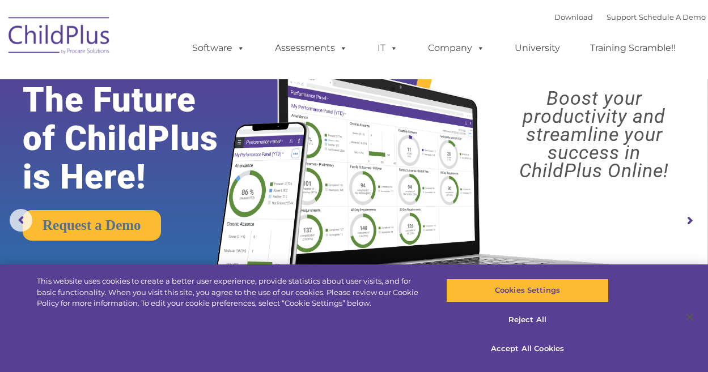 This screenshot has height=372, width=708. Describe the element at coordinates (181, 125) in the screenshot. I see `span: Phone number` at that location.